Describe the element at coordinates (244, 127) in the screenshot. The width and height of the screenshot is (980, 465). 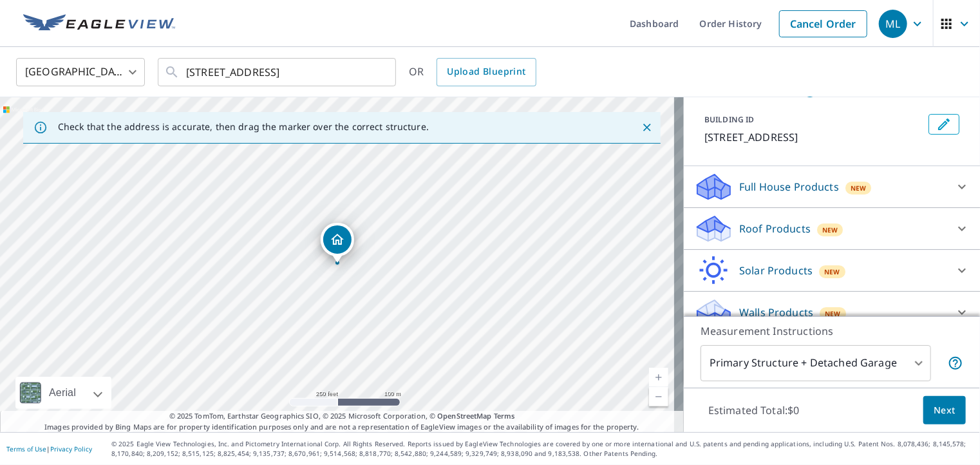
I see `p: Check that the address is accurate, then drag the marker over the correct structure.` at that location.